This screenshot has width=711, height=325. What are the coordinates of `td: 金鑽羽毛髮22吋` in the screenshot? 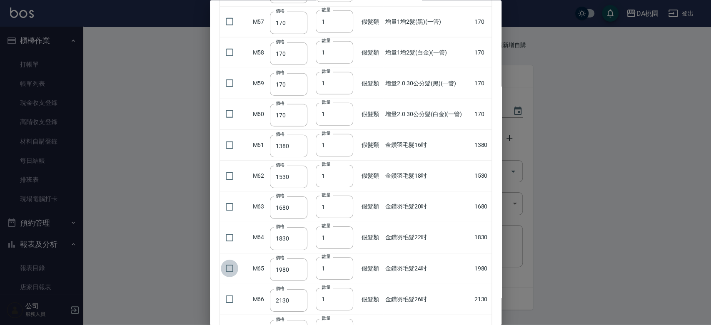 It's located at (428, 238).